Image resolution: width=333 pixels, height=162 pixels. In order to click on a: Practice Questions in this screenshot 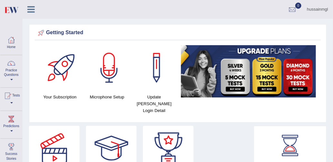, I will do `click(11, 70)`.